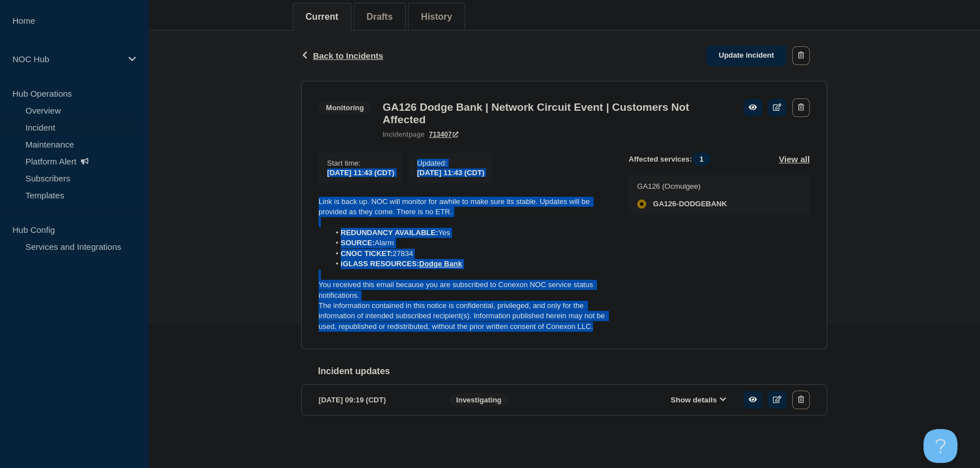  I want to click on strong: CNOC TICKET:, so click(367, 254).